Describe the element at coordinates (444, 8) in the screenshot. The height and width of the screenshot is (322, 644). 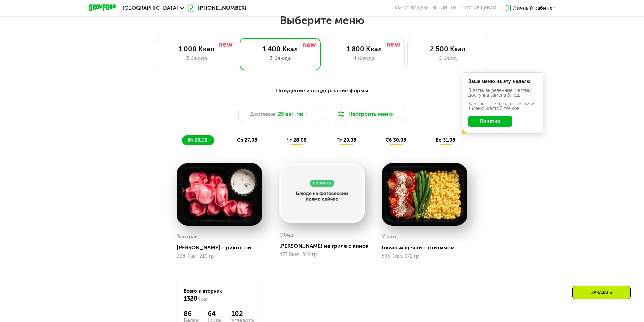
I see `a: Вендинги` at that location.